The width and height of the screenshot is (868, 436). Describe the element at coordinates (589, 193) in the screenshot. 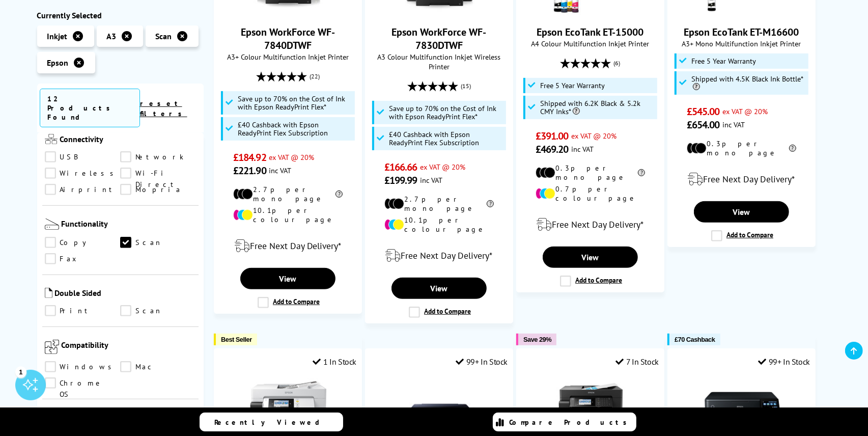

I see `li: 0.7p per colour page` at that location.